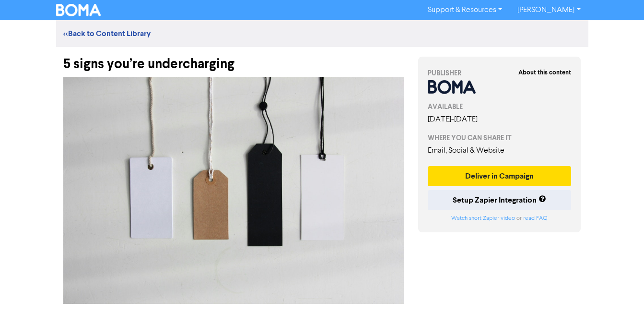 This screenshot has height=312, width=644. What do you see at coordinates (500, 218) in the screenshot?
I see `div: or` at bounding box center [500, 218].